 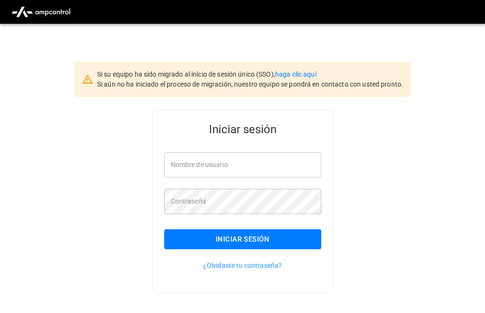 What do you see at coordinates (250, 84) in the screenshot?
I see `span: Si aún no ha iniciado el proceso de migración, nuestro equipo se pondrá en contacto con usted pro...` at bounding box center [250, 84].